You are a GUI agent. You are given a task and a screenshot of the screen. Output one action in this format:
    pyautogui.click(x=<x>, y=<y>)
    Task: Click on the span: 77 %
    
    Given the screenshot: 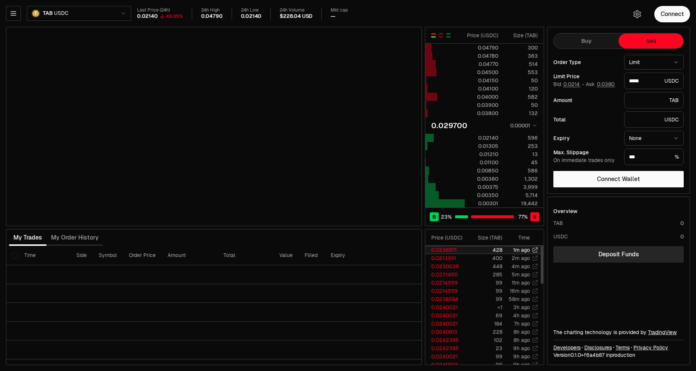 What is the action you would take?
    pyautogui.click(x=523, y=217)
    